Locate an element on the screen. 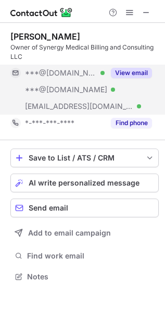 This screenshot has width=165, height=332. button: Send email is located at coordinates (85, 208).